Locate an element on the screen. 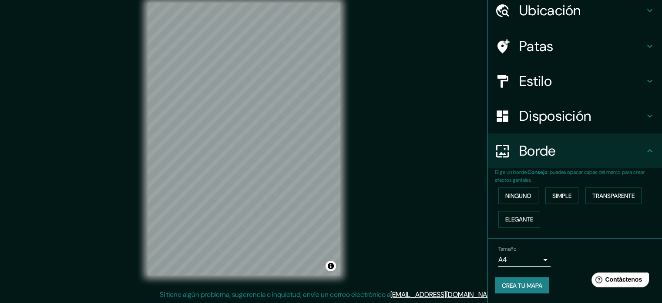  font: Simple is located at coordinates (562, 195).